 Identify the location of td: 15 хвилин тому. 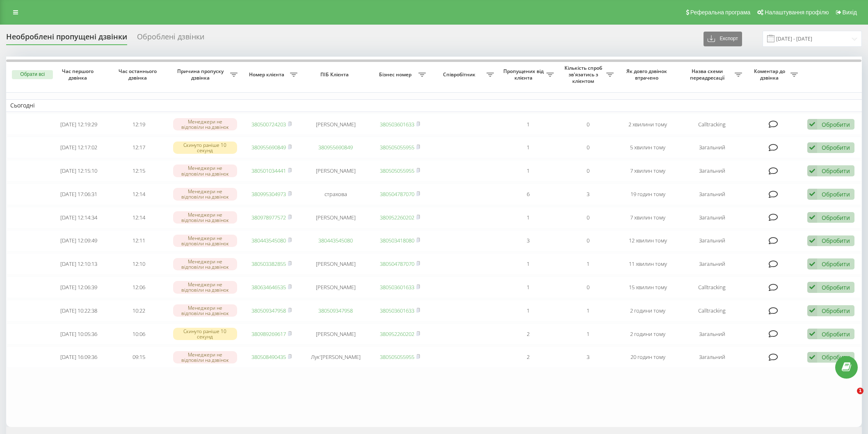
(648, 287).